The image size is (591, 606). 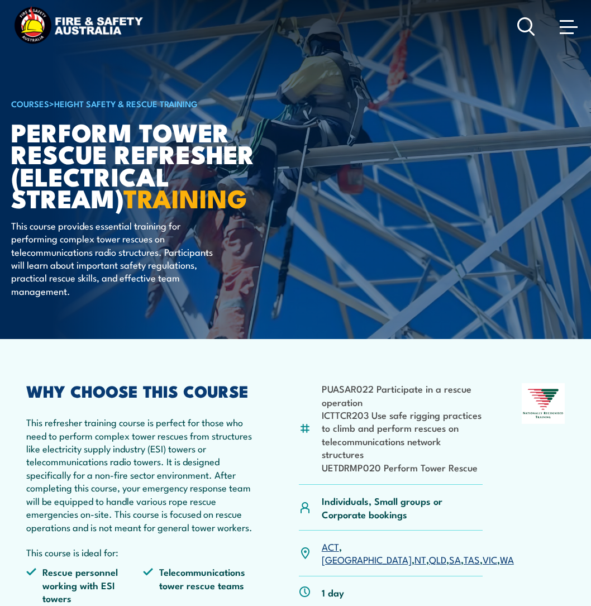 What do you see at coordinates (472, 559) in the screenshot?
I see `a: TAS` at bounding box center [472, 559].